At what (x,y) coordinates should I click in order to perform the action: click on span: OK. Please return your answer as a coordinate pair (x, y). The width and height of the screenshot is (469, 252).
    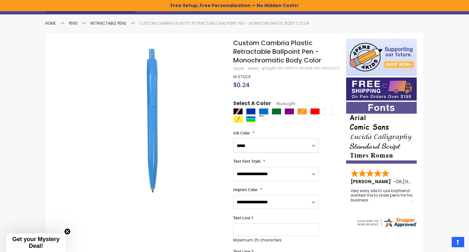
    Looking at the image, I should click on (399, 182).